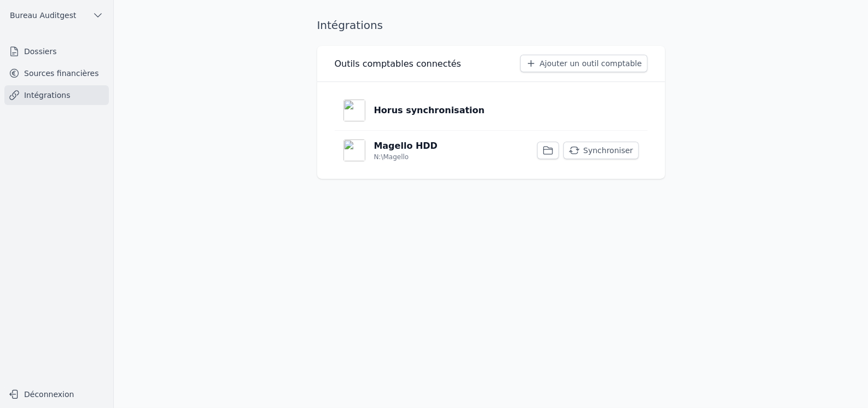  I want to click on p: Horus synchronisation, so click(429, 111).